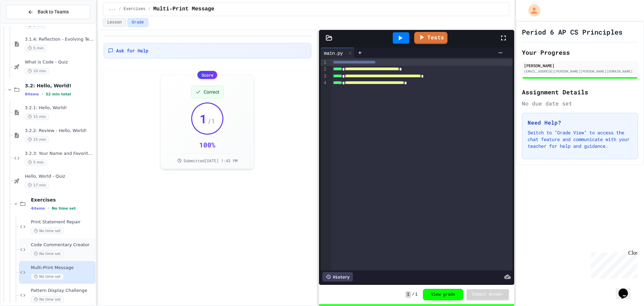 The image size is (644, 306). Describe the element at coordinates (48, 12) in the screenshot. I see `button: Back to Teams` at that location.